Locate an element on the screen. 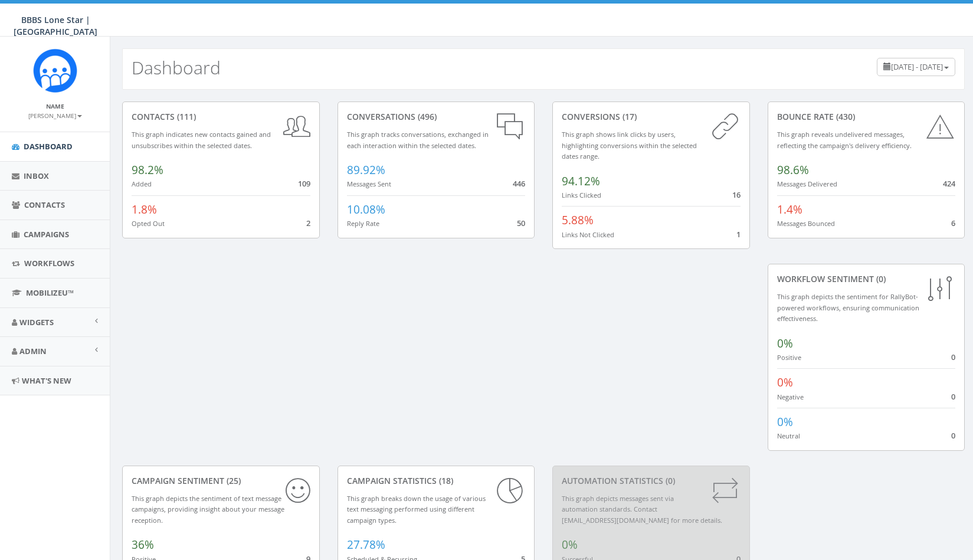 The image size is (973, 560). span: 109 is located at coordinates (304, 183).